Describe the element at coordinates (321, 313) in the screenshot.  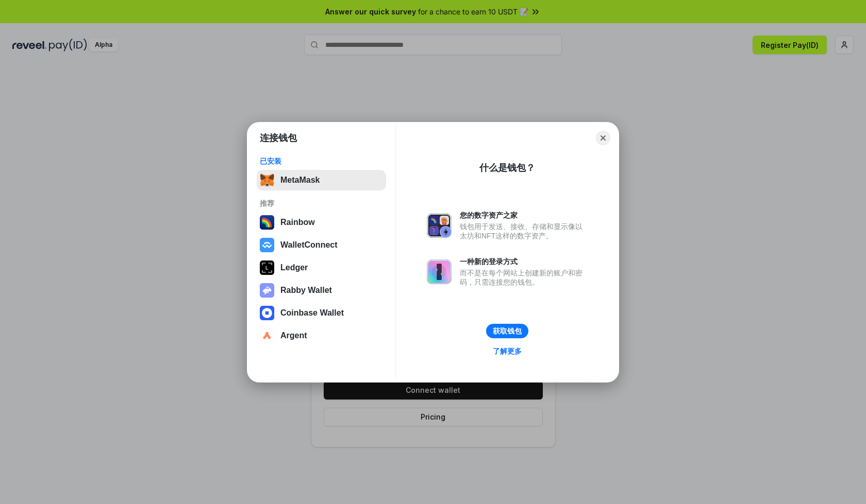
I see `button: Coinbase Wallet` at that location.